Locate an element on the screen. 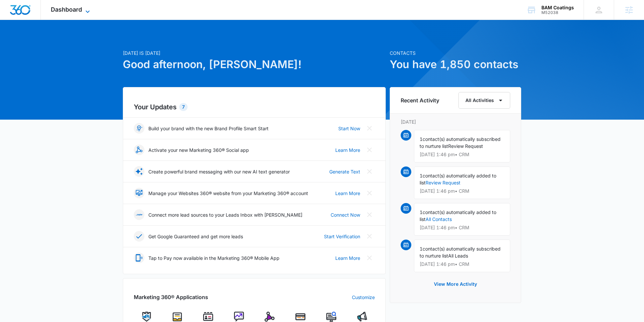  p: Manage your Websites 360® website from your Marketing 360® account is located at coordinates (228, 193).